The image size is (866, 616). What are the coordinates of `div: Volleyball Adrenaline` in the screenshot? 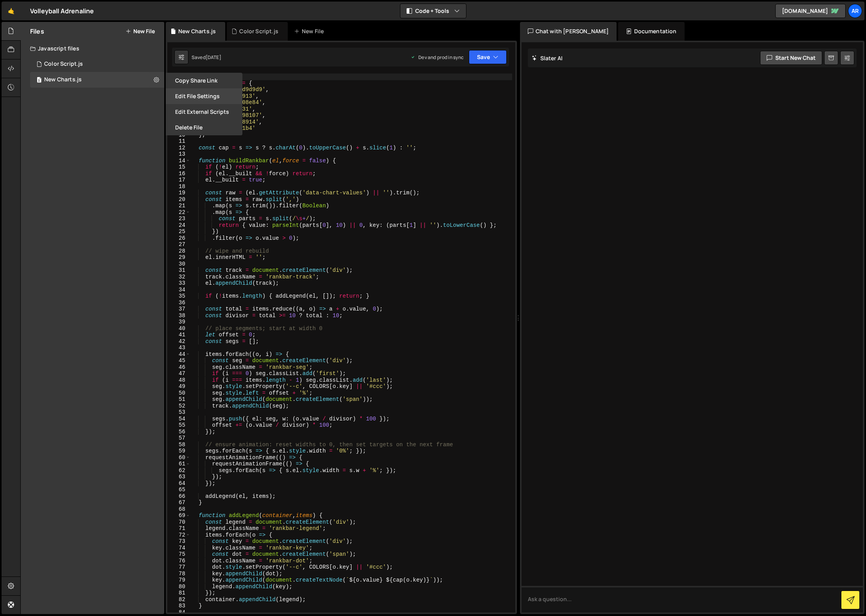 It's located at (62, 11).